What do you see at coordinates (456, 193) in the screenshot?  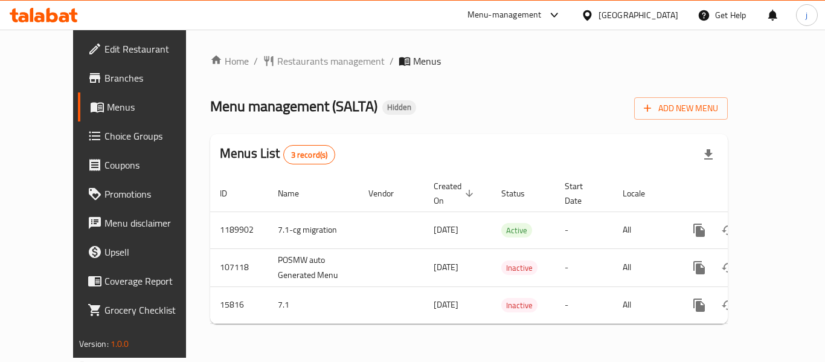 I see `span: Created On` at bounding box center [456, 193].